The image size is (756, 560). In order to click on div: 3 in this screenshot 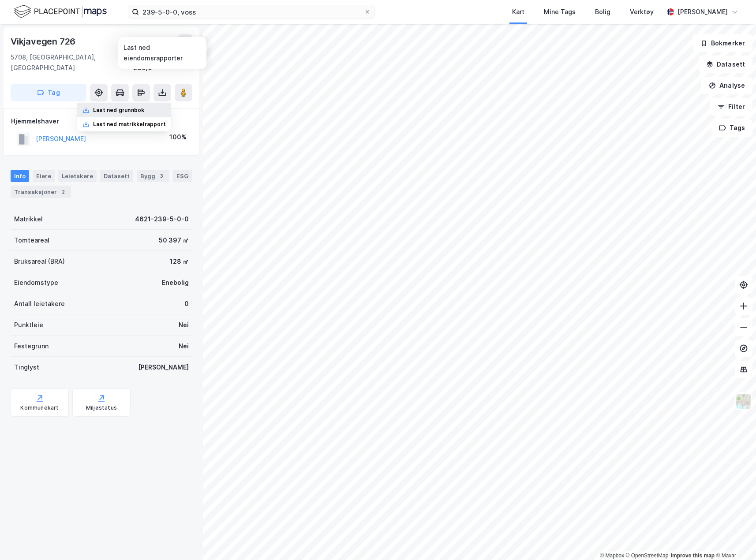, I will do `click(162, 176)`.